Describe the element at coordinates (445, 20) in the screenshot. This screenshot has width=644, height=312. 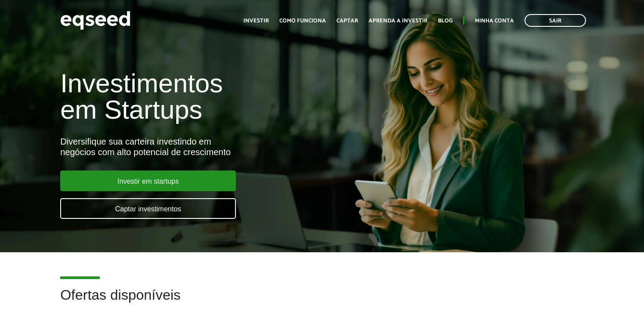
I see `a: Blog` at that location.